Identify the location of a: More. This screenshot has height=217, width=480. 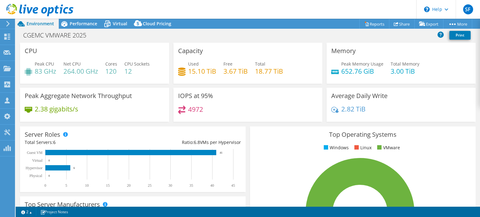
(457, 24).